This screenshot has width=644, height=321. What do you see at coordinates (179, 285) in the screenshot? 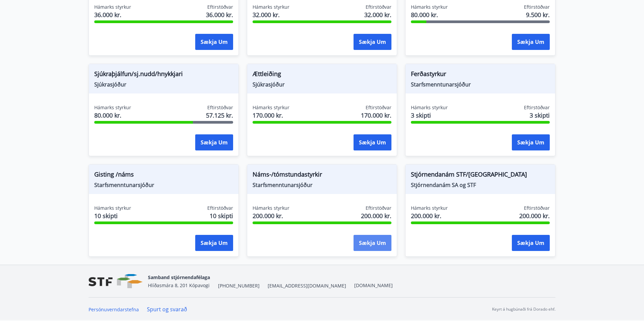
I see `span: Hlíðasmára 8, 201 Kópavogi` at bounding box center [179, 285].